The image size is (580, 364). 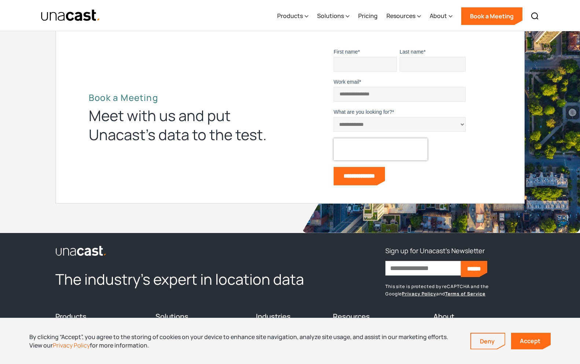 What do you see at coordinates (363, 112) in the screenshot?
I see `span: What are you looking for?` at bounding box center [363, 112].